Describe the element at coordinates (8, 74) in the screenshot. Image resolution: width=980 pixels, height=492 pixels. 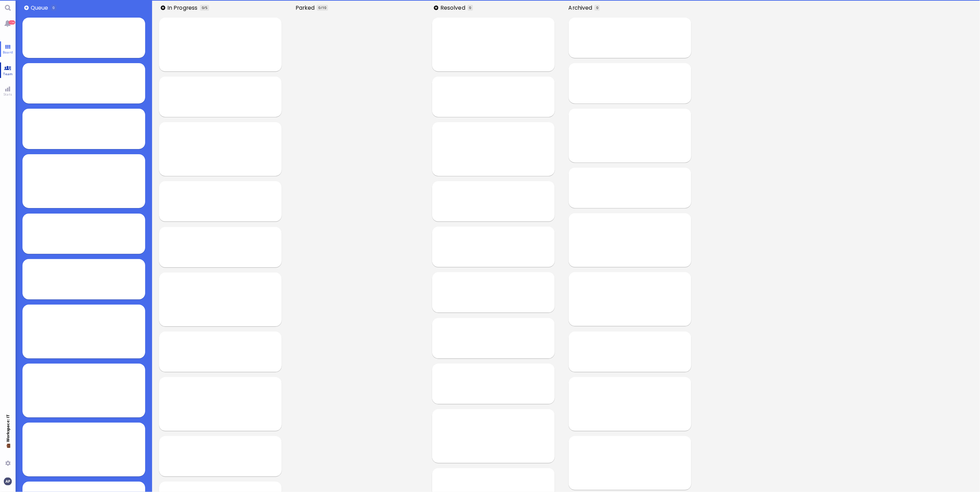
I see `span: Team` at that location.